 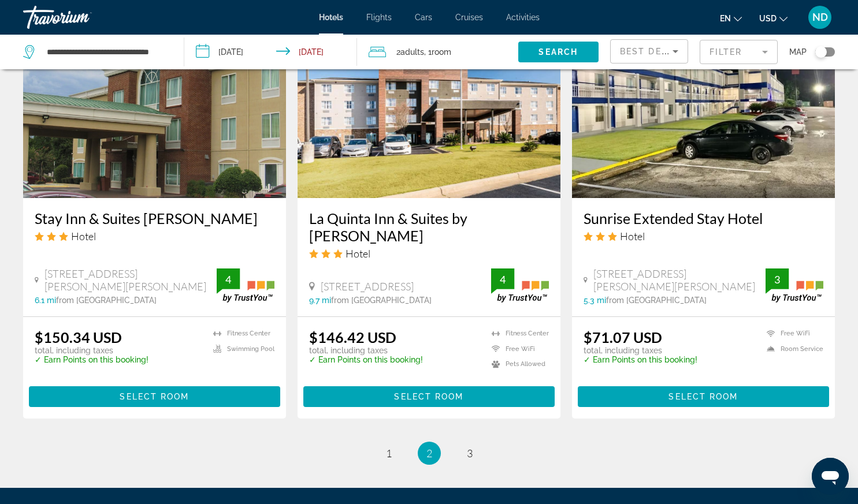 I want to click on ins: $150.34 USD, so click(x=78, y=337).